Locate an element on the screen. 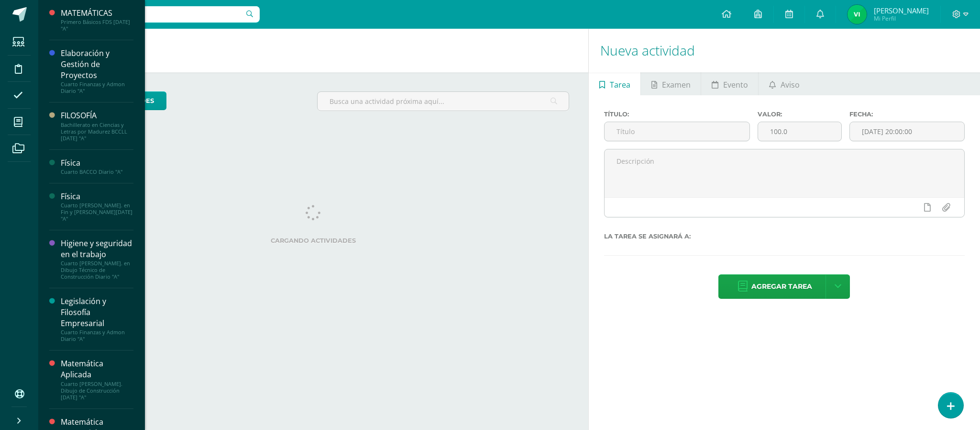  label: Cargando actividades is located at coordinates (313, 240).